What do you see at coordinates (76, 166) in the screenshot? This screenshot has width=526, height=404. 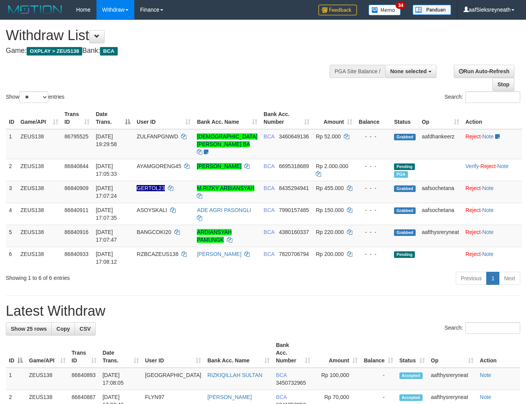 I see `span: 86840844` at bounding box center [76, 166].